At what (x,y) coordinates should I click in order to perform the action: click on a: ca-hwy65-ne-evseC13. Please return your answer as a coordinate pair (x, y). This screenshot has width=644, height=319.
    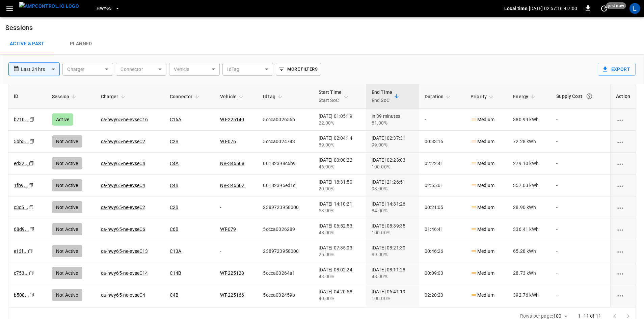
    Looking at the image, I should click on (124, 251).